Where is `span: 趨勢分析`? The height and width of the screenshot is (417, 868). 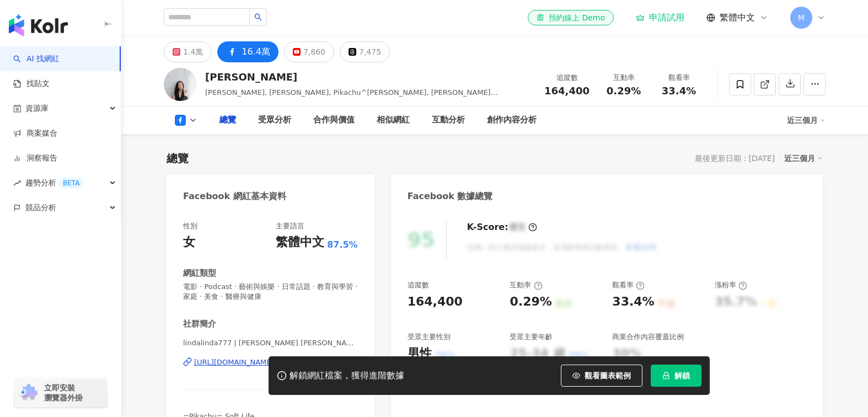 span: 趨勢分析 is located at coordinates (55, 183).